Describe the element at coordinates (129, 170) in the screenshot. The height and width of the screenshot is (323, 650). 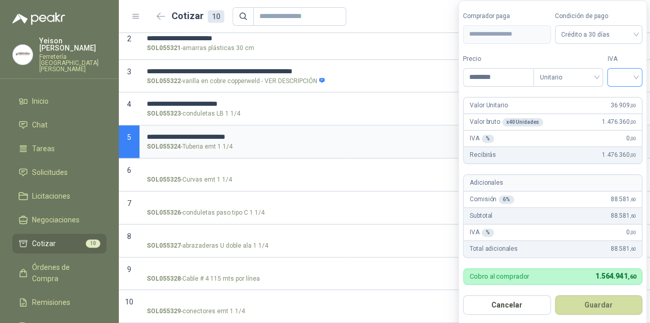
I see `span: 6` at that location.